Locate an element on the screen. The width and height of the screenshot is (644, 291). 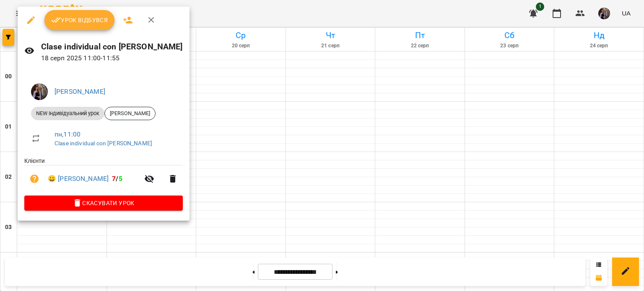
p: 18 серп 2025 11:00 - 11:55 is located at coordinates (112, 58).